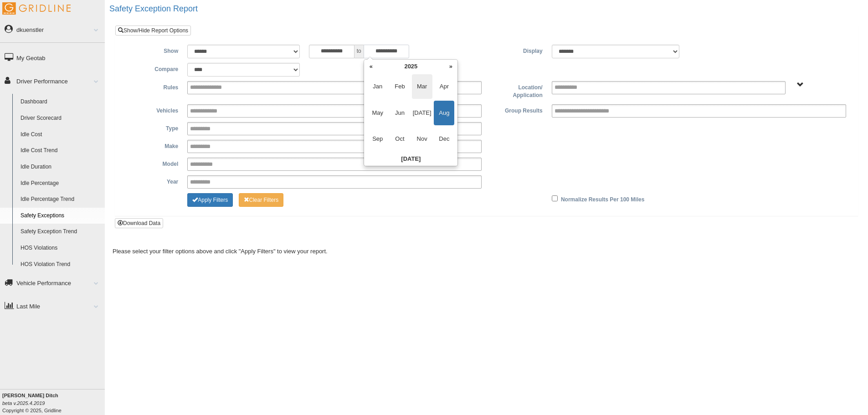 This screenshot has width=868, height=415. What do you see at coordinates (516, 90) in the screenshot?
I see `label: Location/ Application` at bounding box center [516, 90].